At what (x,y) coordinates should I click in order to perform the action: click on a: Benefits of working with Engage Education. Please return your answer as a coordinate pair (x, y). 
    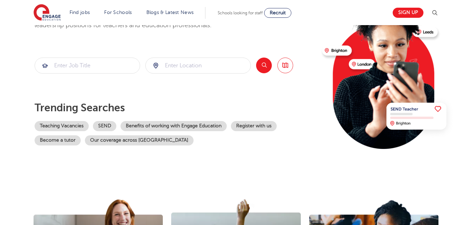
    Looking at the image, I should click on (174, 126).